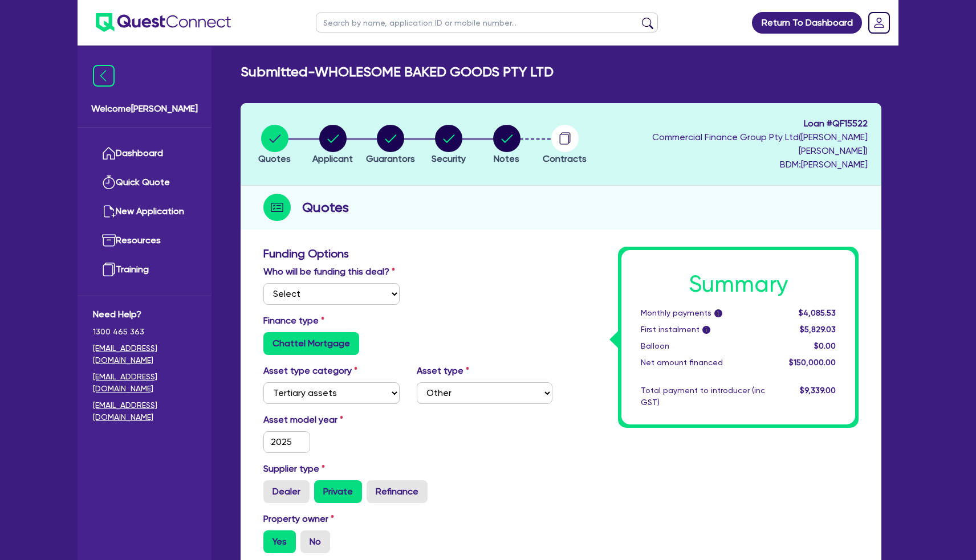 Image resolution: width=976 pixels, height=560 pixels. I want to click on label: Asset type category, so click(310, 371).